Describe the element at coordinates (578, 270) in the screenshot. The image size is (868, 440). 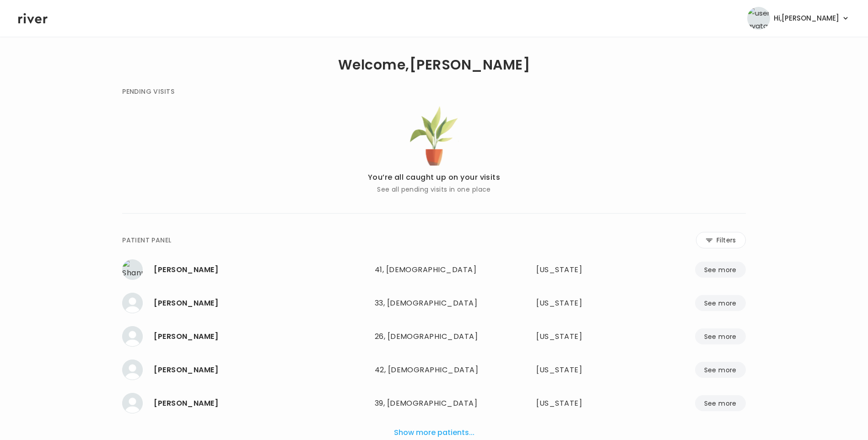
I see `div: Georgia` at that location.